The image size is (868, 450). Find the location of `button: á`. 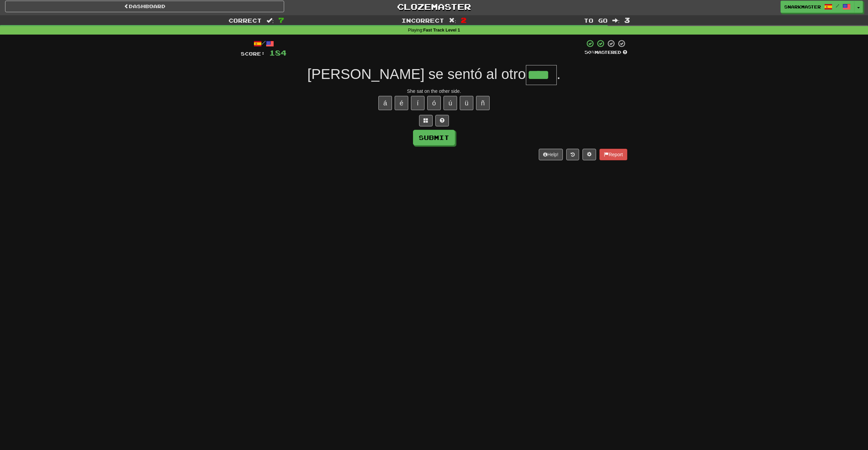

button: á is located at coordinates (386, 103).